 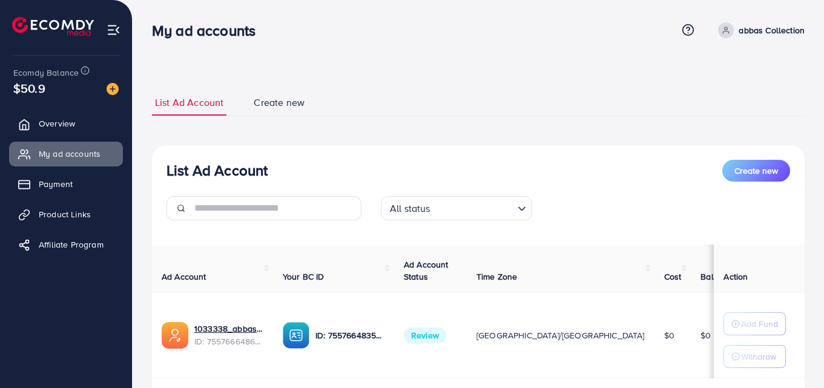 I want to click on span: Your BC ID, so click(x=303, y=277).